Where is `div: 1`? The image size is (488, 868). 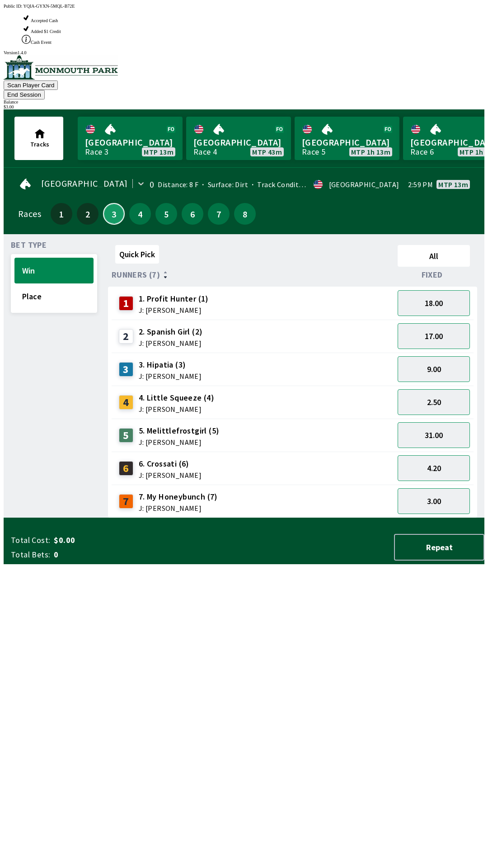
div: 1 is located at coordinates (126, 303).